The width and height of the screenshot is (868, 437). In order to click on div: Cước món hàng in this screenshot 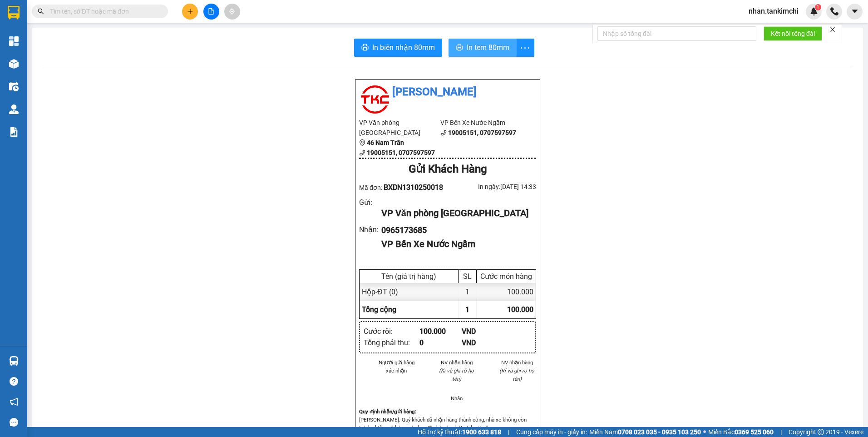, I will do `click(506, 276)`.